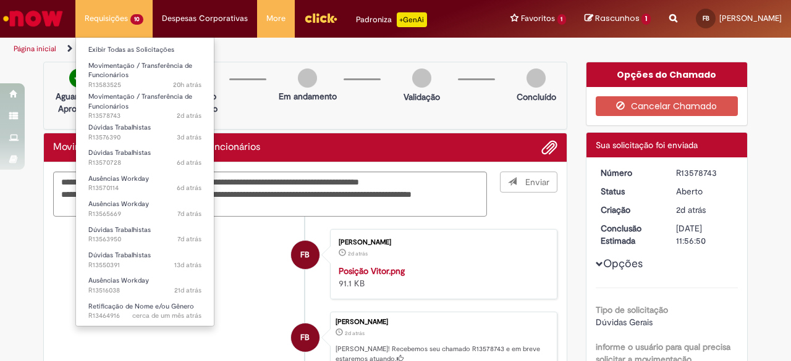 The height and width of the screenshot is (361, 791). I want to click on a: Posição Vitor.png, so click(371, 271).